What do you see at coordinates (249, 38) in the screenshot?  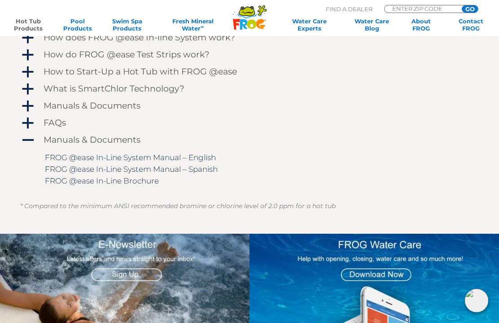 I see `a: a How does FROG @ease In-line System work?` at bounding box center [249, 38].